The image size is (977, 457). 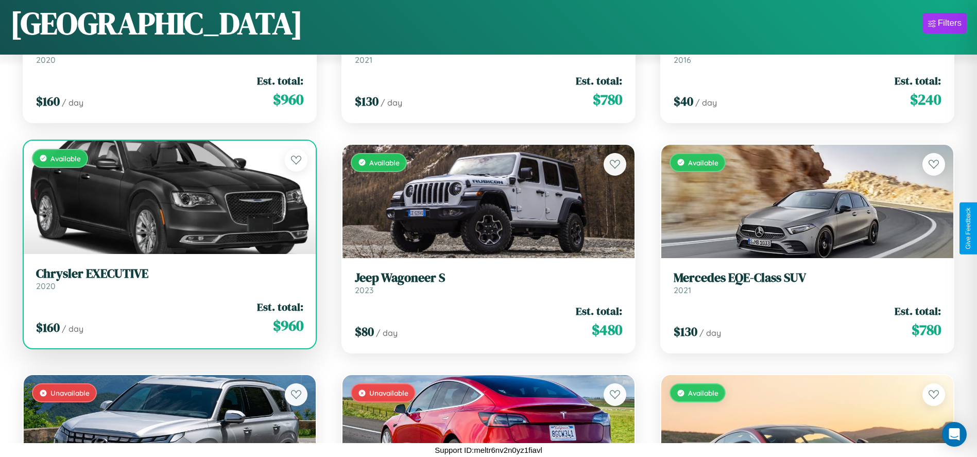 I want to click on h3: Mercedes EQE-Class SUV, so click(x=807, y=278).